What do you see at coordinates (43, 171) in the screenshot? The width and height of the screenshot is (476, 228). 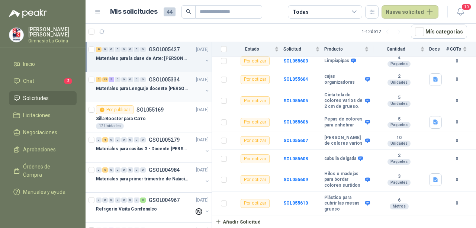 I see `a: Órdenes de Compra` at bounding box center [43, 171].